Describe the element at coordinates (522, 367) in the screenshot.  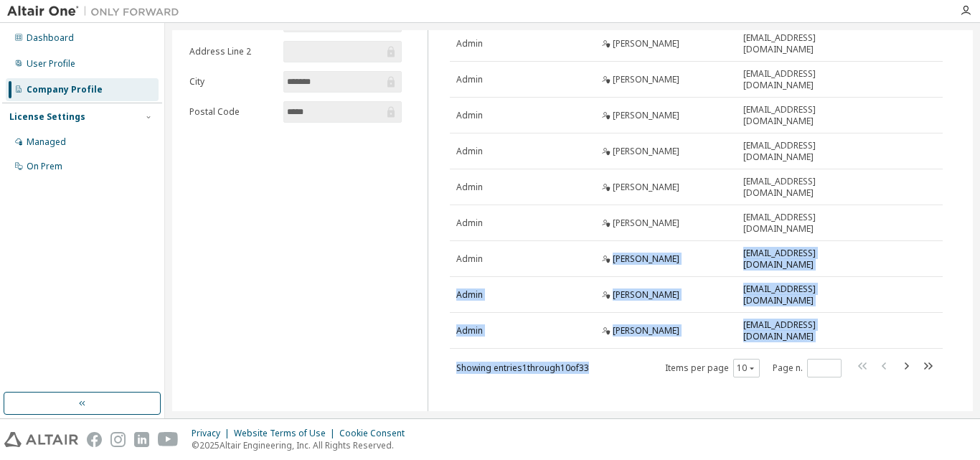
I see `span: Showing entries 1 through 10 of 33` at that location.